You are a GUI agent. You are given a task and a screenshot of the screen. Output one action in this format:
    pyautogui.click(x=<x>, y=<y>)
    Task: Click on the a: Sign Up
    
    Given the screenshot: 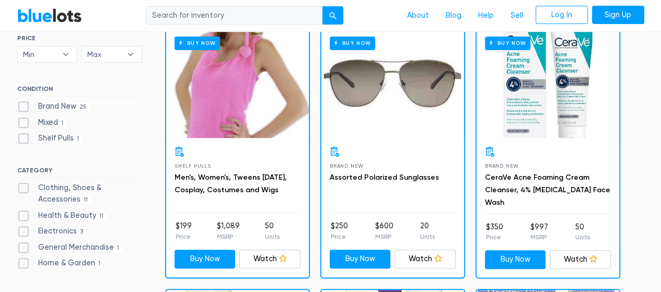 What is the action you would take?
    pyautogui.click(x=618, y=15)
    